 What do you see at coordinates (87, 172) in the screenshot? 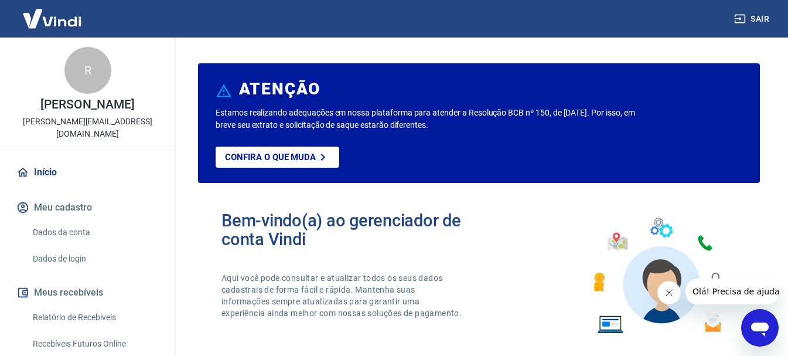
I see `a: Início` at bounding box center [87, 172].